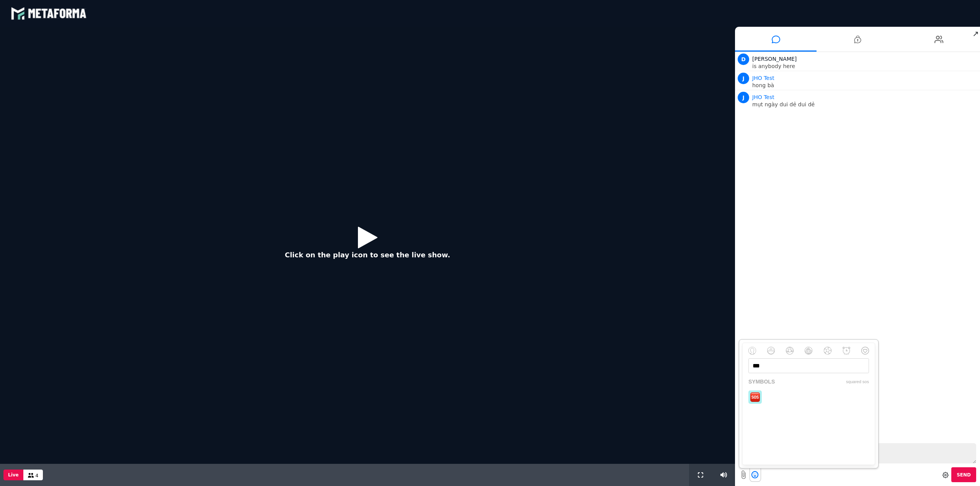 Image resolution: width=980 pixels, height=486 pixels. Describe the element at coordinates (13, 475) in the screenshot. I see `button: Live` at that location.